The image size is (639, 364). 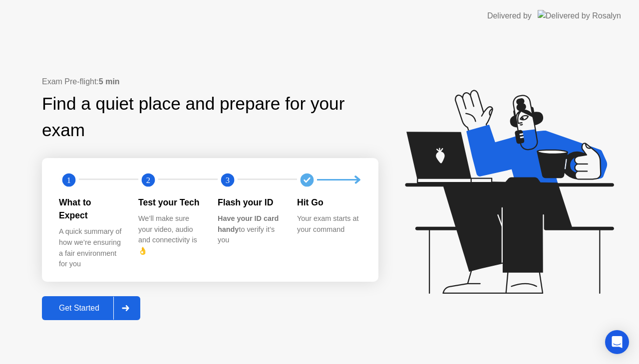 I want to click on text: 1, so click(x=69, y=180).